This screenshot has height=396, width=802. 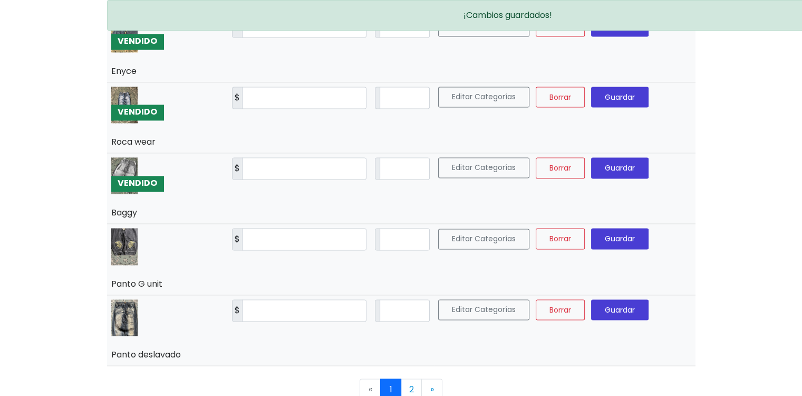 What do you see at coordinates (124, 71) in the screenshot?
I see `a: Enyce` at bounding box center [124, 71].